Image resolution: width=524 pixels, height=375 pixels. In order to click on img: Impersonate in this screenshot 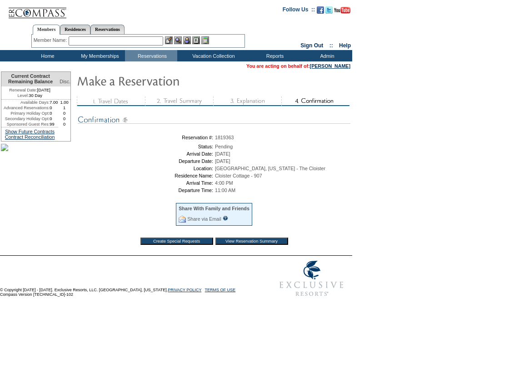, I will do `click(187, 40)`.